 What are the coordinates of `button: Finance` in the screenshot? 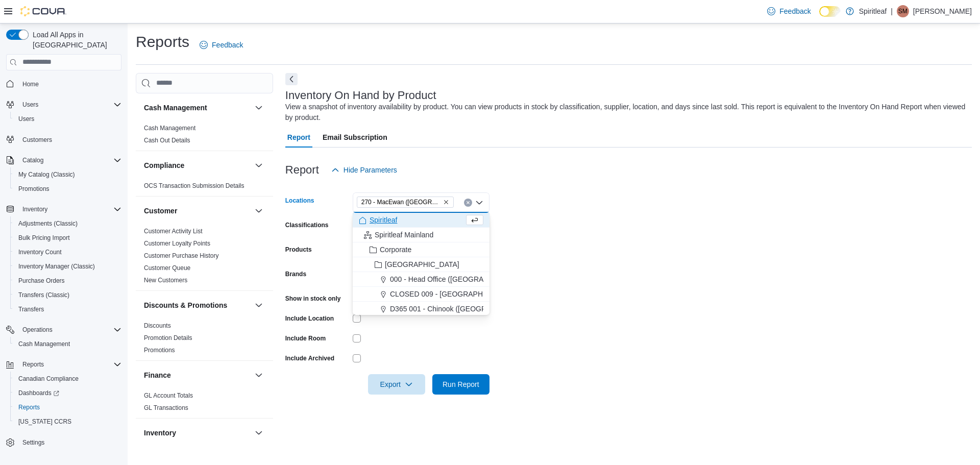 It's located at (197, 375).